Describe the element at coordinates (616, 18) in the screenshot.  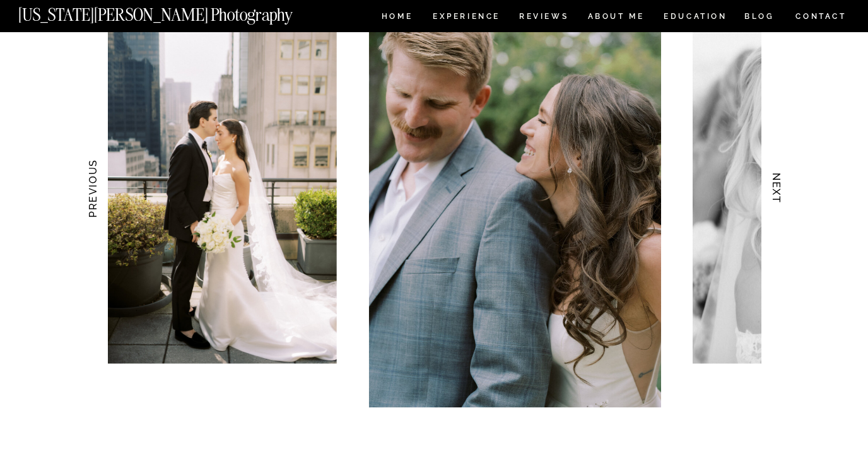
I see `nav: ABOUT ME` at that location.